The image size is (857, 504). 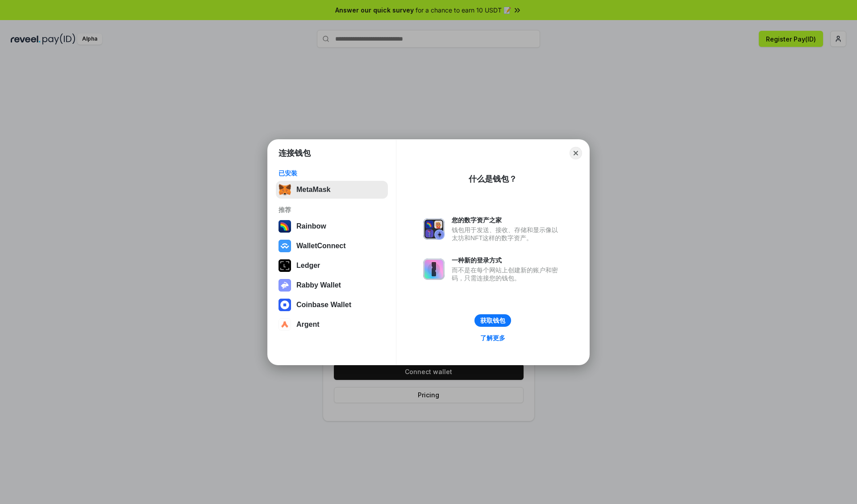 What do you see at coordinates (332, 173) in the screenshot?
I see `div: 已安装` at bounding box center [332, 173].